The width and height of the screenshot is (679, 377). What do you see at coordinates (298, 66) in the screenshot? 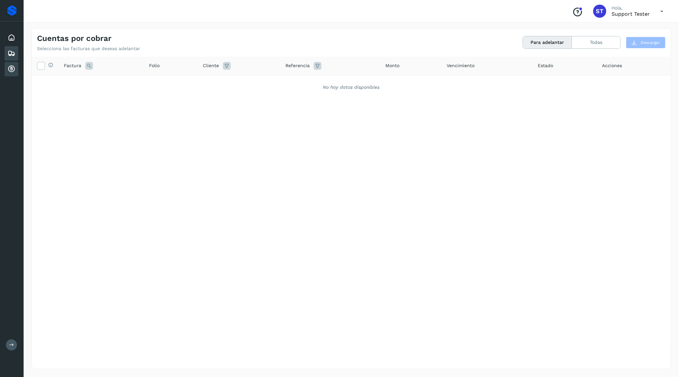
I see `span: Referencia` at bounding box center [298, 66].